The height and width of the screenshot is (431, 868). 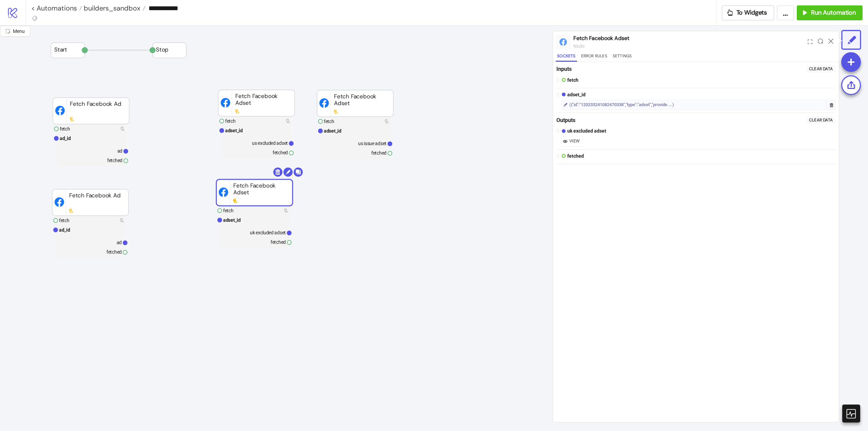 I want to click on div: fetched, so click(x=576, y=156).